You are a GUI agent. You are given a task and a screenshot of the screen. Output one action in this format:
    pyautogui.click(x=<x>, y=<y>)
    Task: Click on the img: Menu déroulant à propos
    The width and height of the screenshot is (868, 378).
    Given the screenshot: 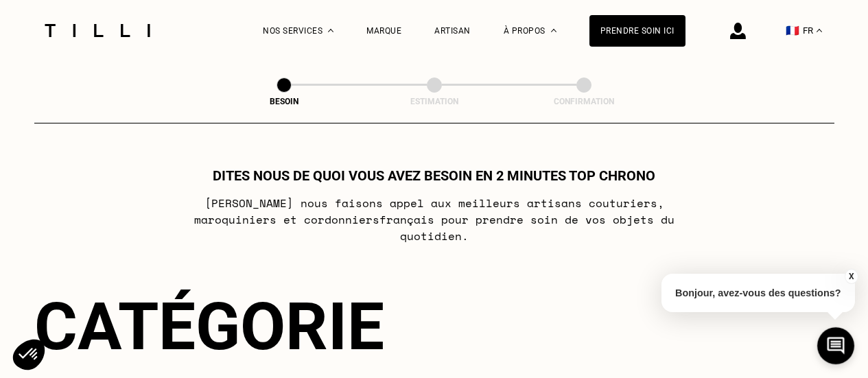 What is the action you would take?
    pyautogui.click(x=553, y=30)
    